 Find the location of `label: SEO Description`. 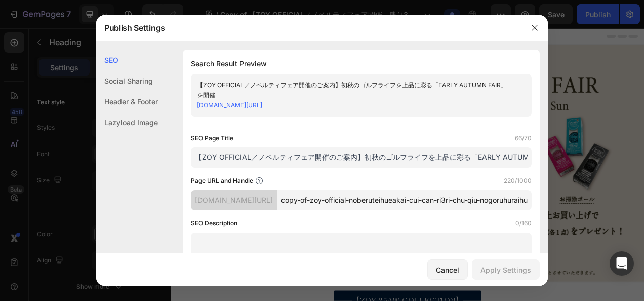

label: SEO Description is located at coordinates (214, 223).